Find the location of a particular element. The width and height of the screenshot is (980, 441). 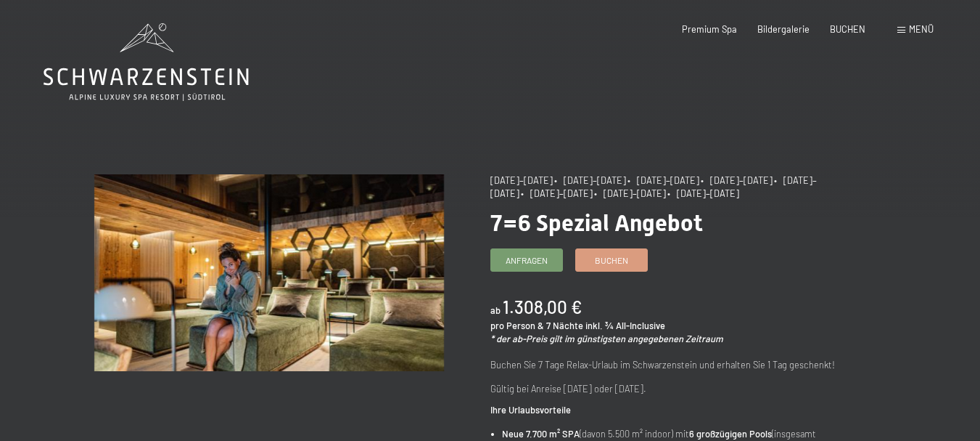

em: * der ab-Preis gilt im günstigsten angegebenen Zeitraum is located at coordinates (606, 338).